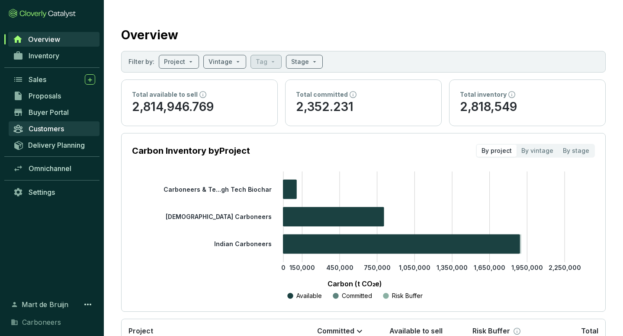 The height and width of the screenshot is (336, 623). I want to click on div: By vintage, so click(537, 151).